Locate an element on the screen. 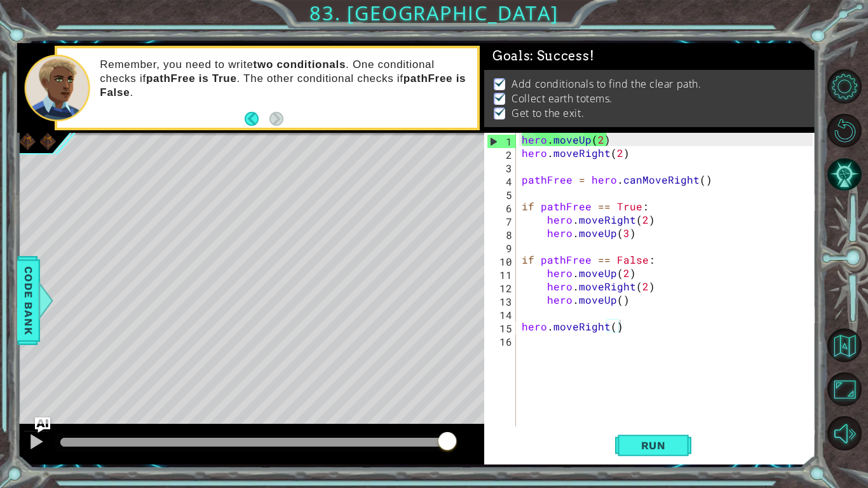 Image resolution: width=868 pixels, height=488 pixels. strong: pathFree is False is located at coordinates (283, 85).